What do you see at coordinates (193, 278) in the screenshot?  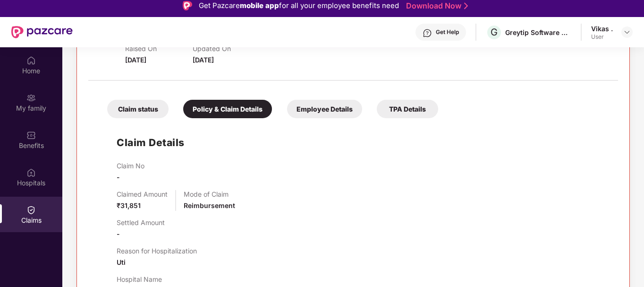 I see `p: Hospital Name` at bounding box center [193, 278].